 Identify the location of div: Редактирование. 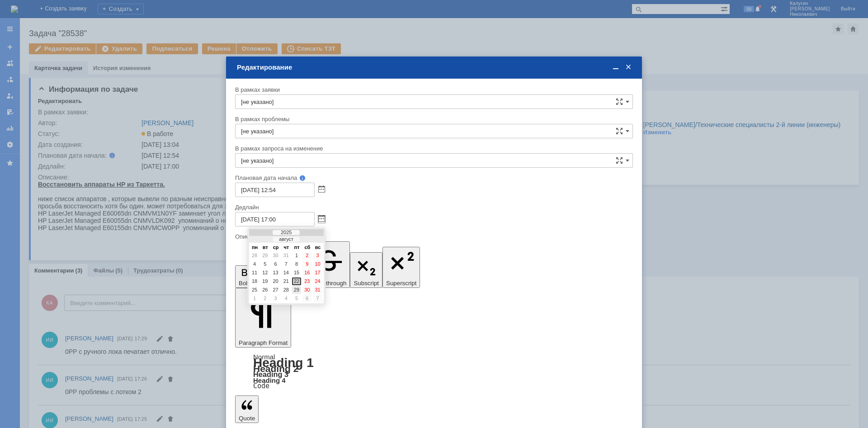
(435, 68).